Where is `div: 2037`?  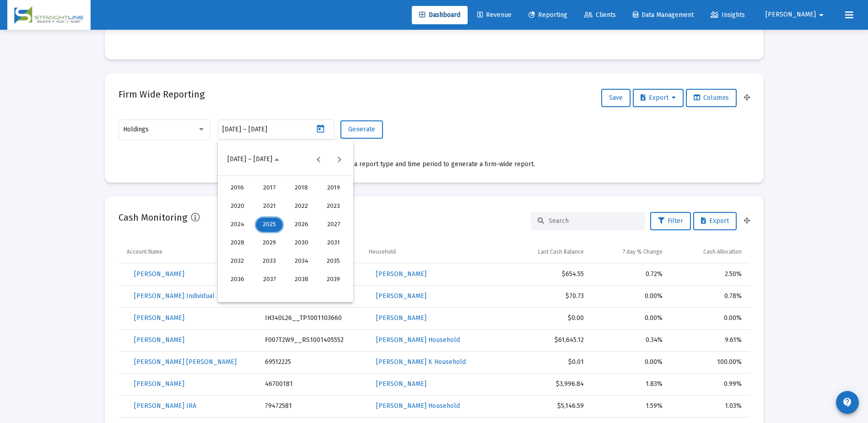
div: 2037 is located at coordinates (269, 280).